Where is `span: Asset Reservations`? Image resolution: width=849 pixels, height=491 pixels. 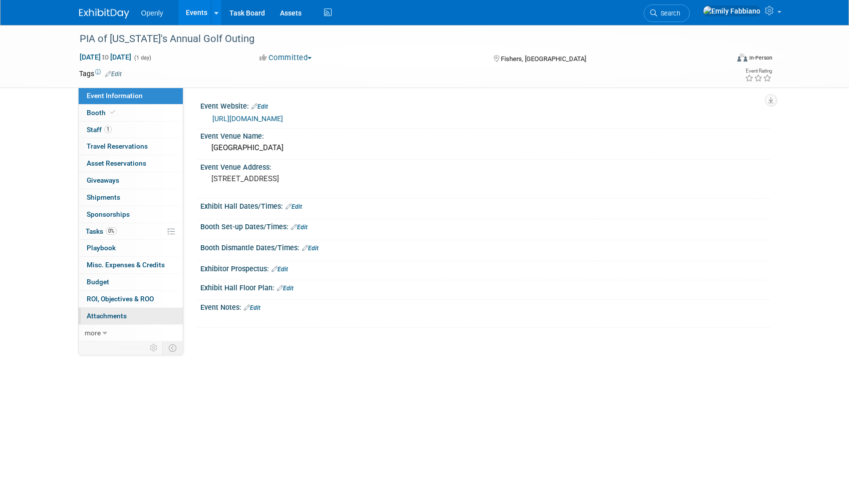 span: Asset Reservations is located at coordinates (116, 163).